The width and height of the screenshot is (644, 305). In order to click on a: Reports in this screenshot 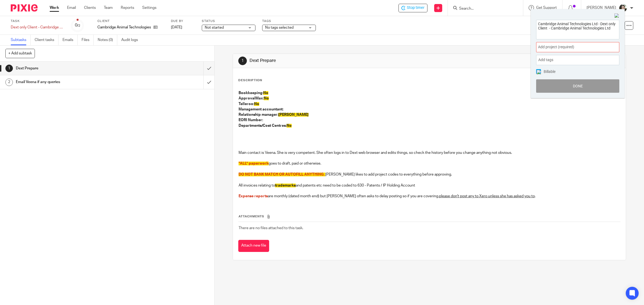, I will do `click(127, 8)`.